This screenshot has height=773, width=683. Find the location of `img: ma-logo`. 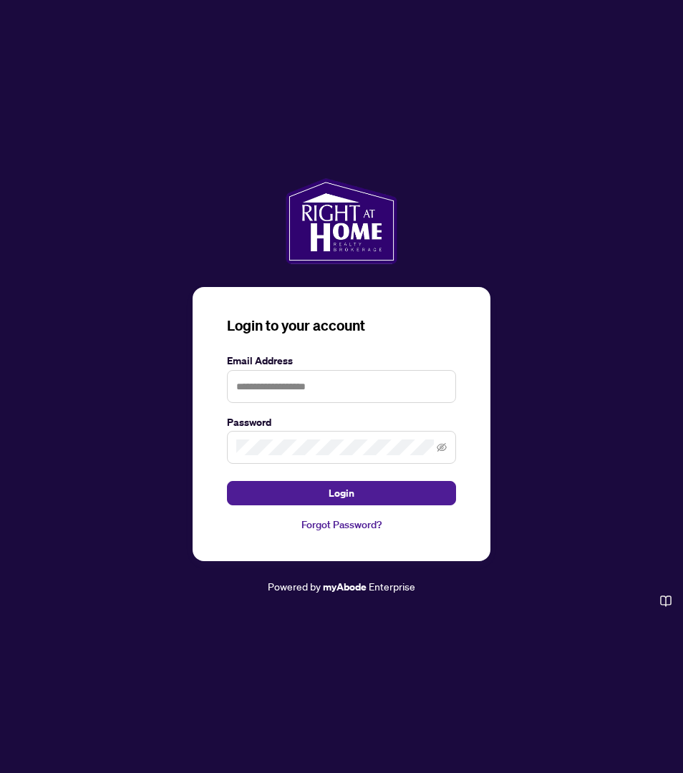

img: ma-logo is located at coordinates (341, 221).